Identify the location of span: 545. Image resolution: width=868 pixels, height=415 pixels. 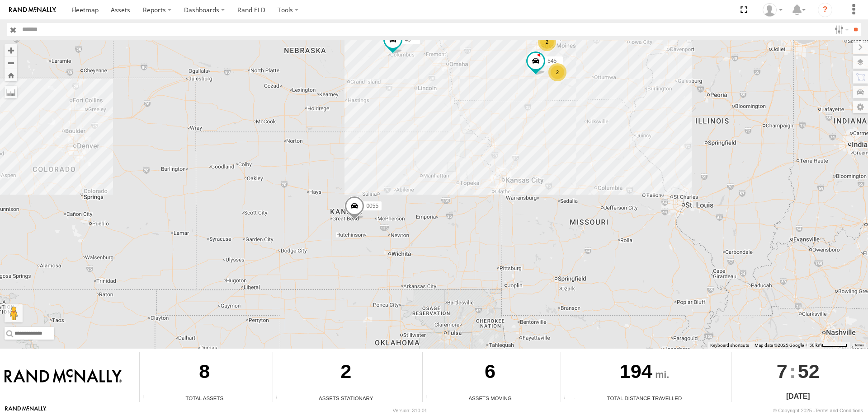
(552, 61).